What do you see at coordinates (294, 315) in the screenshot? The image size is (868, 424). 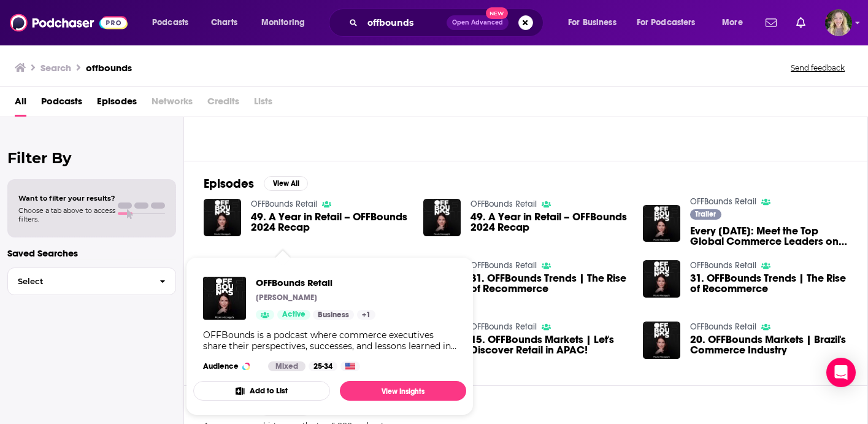 I see `a: Active` at bounding box center [294, 315].